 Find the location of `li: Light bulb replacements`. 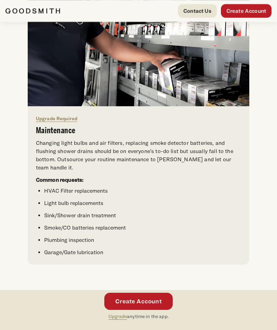

li: Light bulb replacements is located at coordinates (142, 203).